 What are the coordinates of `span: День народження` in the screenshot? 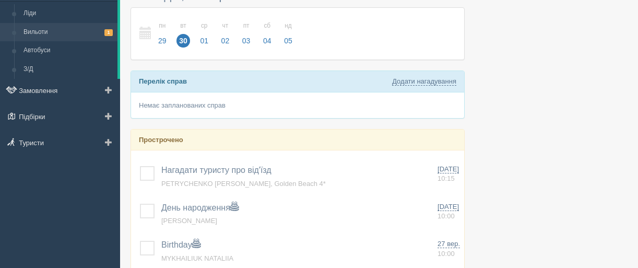 It's located at (200, 207).